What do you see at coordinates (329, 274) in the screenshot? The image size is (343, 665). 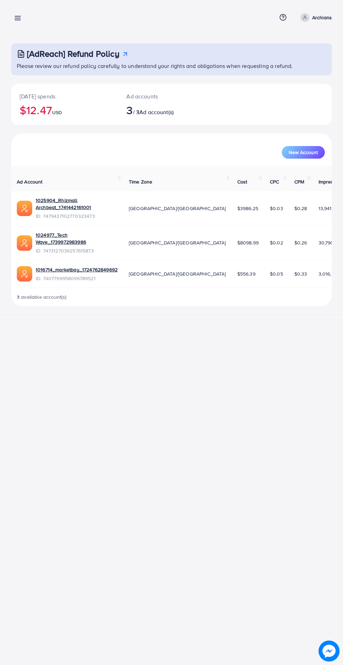 I see `span: 3,016,372` at bounding box center [329, 274].